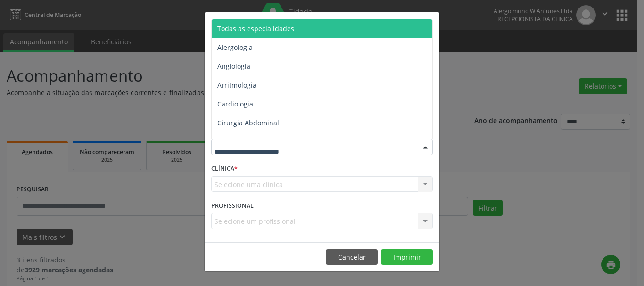  Describe the element at coordinates (255, 29) in the screenshot. I see `span: Todas as especialidades` at that location.